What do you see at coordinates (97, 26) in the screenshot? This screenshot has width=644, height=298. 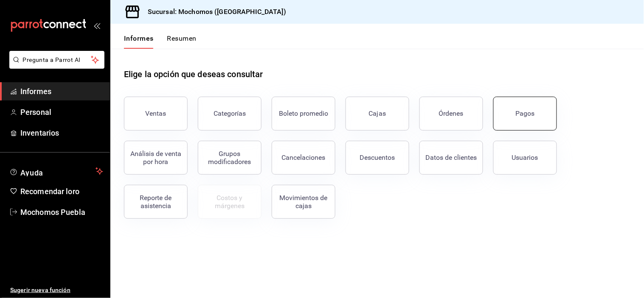 I see `button: abrir_cajón_menú` at bounding box center [97, 26].